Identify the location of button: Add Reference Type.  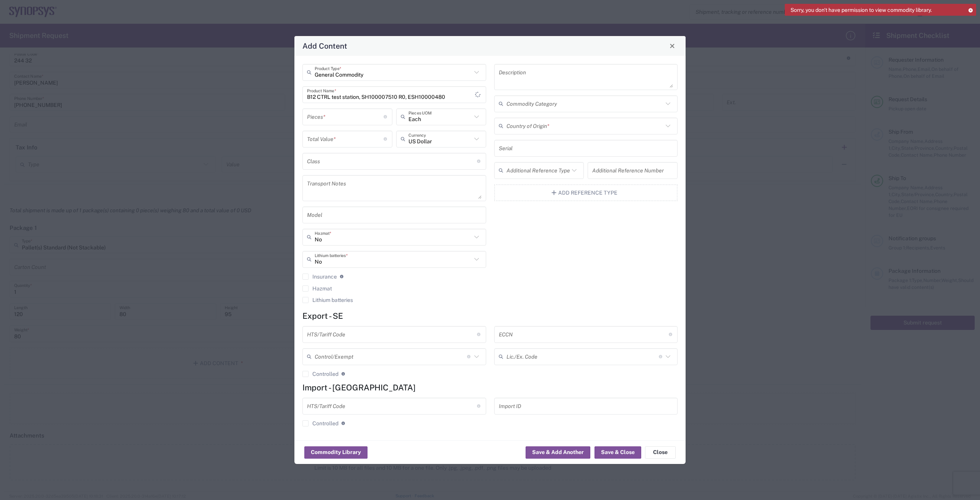
(586, 193).